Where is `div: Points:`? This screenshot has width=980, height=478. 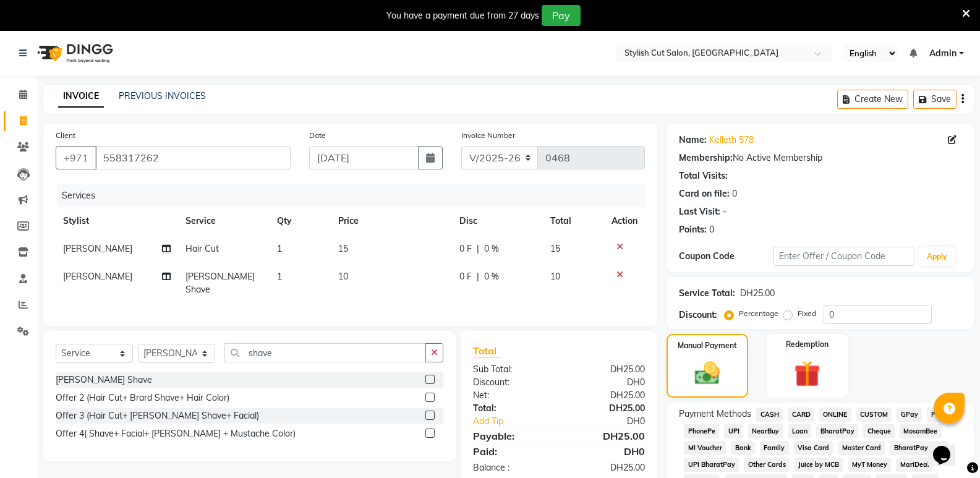
div: Points: is located at coordinates (693, 229).